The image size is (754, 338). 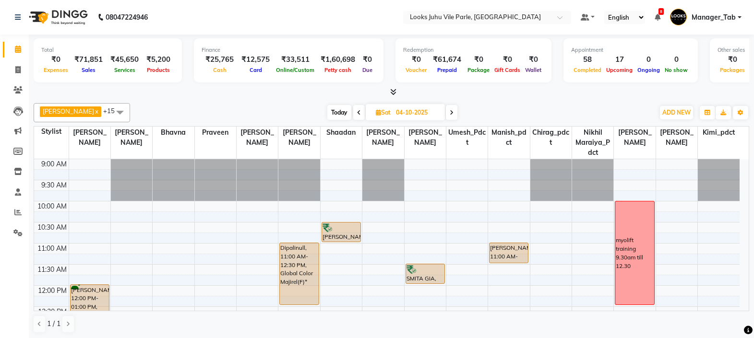 What do you see at coordinates (51, 131) in the screenshot?
I see `div: Stylist` at bounding box center [51, 131].